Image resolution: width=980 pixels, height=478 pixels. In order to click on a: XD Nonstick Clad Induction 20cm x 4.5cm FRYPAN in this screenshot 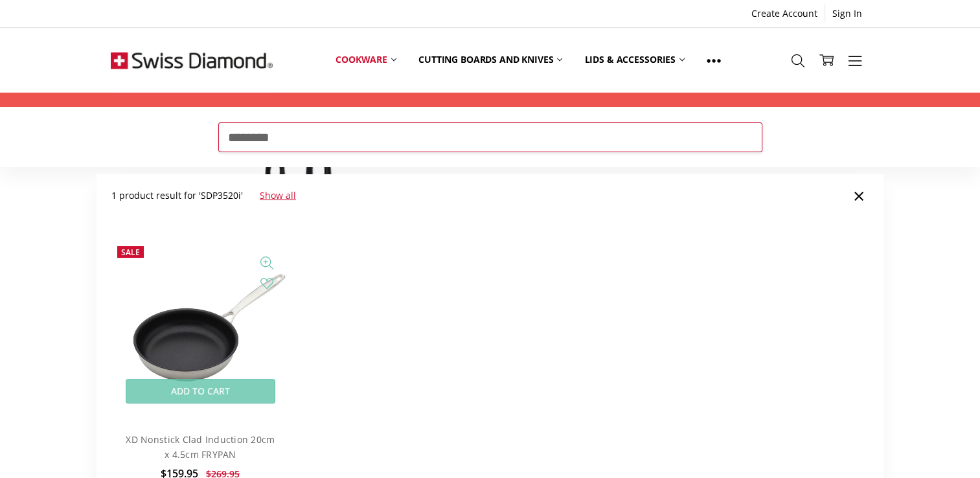, I will do `click(200, 447)`.